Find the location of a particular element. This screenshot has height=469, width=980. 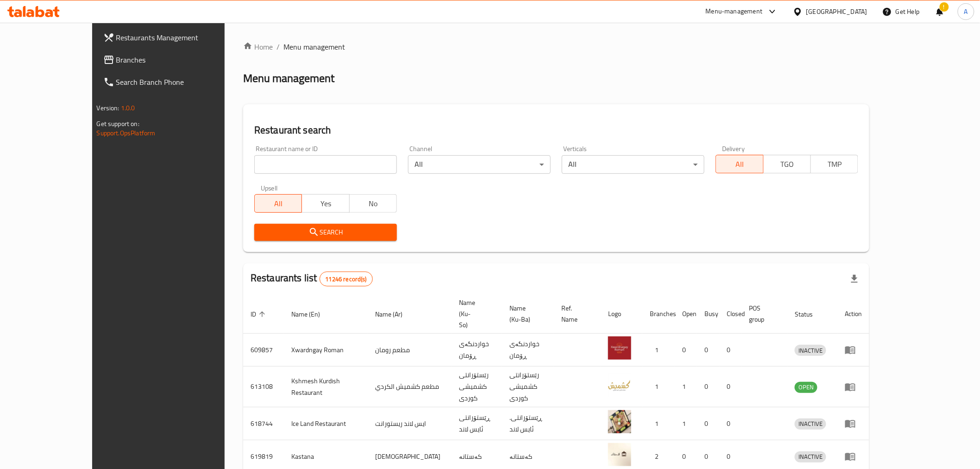

td: Xwardngay Roman is located at coordinates (325, 350).